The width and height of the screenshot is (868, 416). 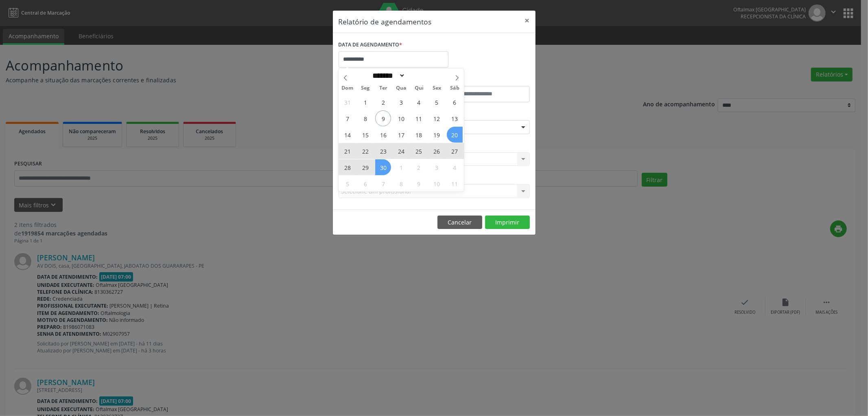 I want to click on span: Setembro 26, 2025, so click(x=437, y=151).